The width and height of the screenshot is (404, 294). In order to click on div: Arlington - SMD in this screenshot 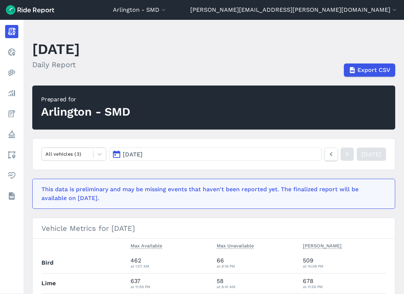, I will do `click(85, 112)`.